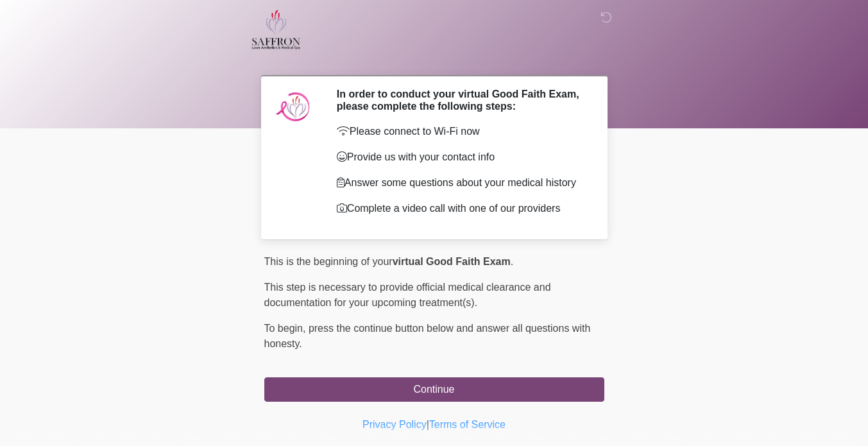 This screenshot has height=446, width=868. What do you see at coordinates (452, 261) in the screenshot?
I see `strong: virtual Good Faith Exam` at bounding box center [452, 261].